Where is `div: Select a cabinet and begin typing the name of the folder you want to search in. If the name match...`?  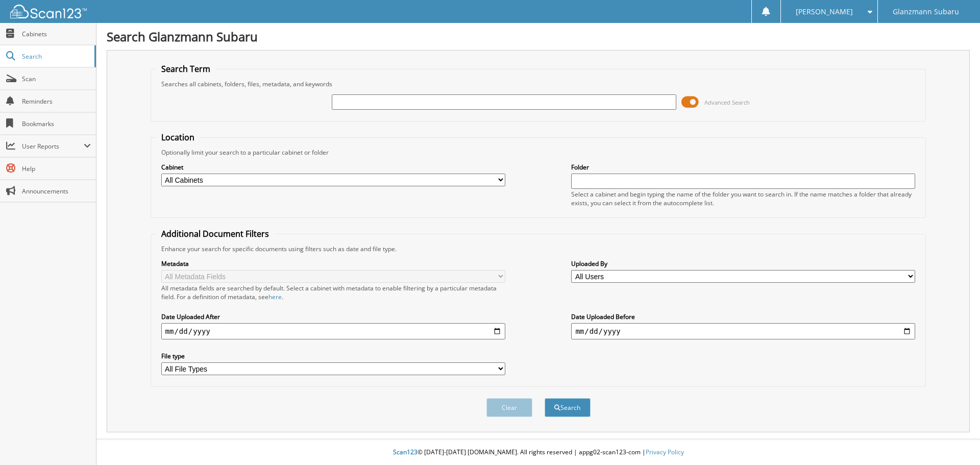 div: Select a cabinet and begin typing the name of the folder you want to search in. If the name match... is located at coordinates (743, 199).